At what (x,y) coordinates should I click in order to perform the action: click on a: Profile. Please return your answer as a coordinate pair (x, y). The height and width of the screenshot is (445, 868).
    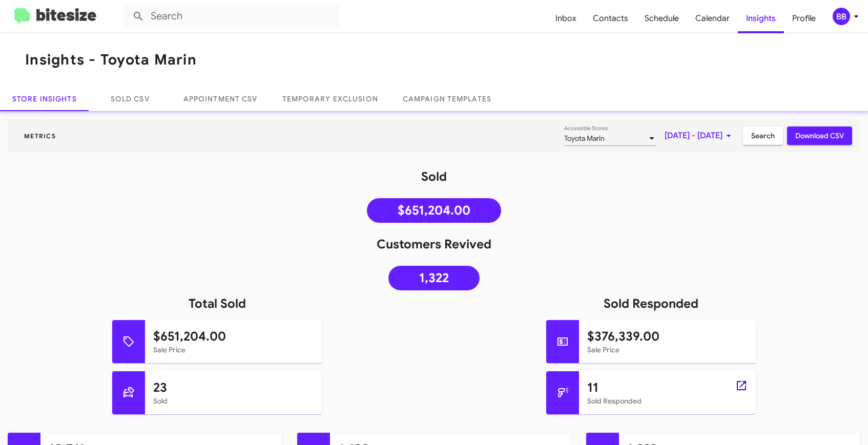
    Looking at the image, I should click on (804, 19).